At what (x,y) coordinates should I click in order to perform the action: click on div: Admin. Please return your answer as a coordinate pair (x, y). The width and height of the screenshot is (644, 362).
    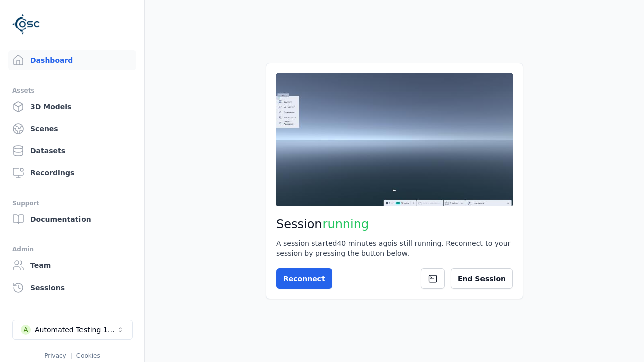
    Looking at the image, I should click on (72, 249).